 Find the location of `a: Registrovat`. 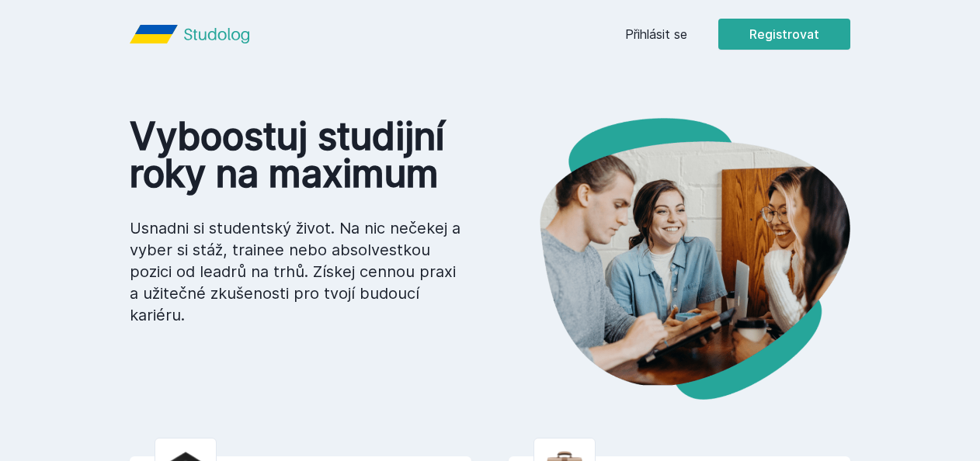

a: Registrovat is located at coordinates (785, 35).